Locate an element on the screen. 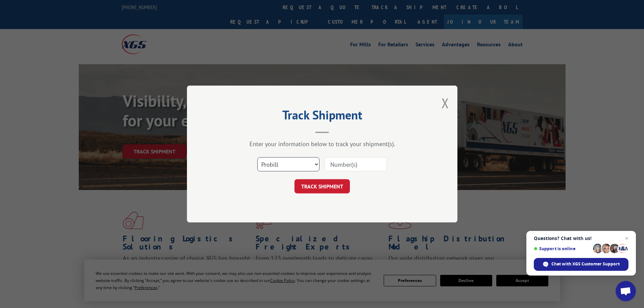  button: Close modal is located at coordinates (445, 103).